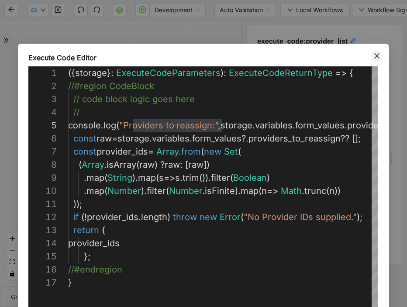 Image resolution: width=407 pixels, height=307 pixels. Describe the element at coordinates (42, 73) in the screenshot. I see `div: 1` at that location.